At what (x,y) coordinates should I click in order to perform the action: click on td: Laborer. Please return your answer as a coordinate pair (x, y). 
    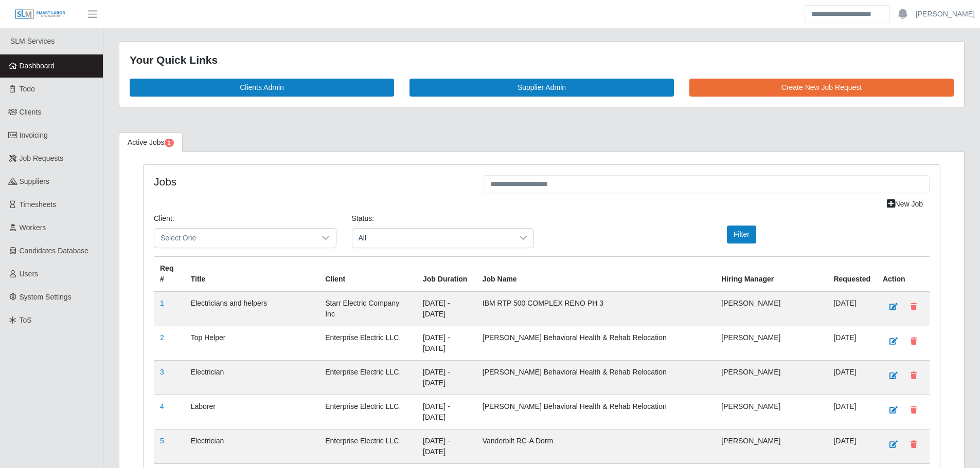
    Looking at the image, I should click on (252, 411).